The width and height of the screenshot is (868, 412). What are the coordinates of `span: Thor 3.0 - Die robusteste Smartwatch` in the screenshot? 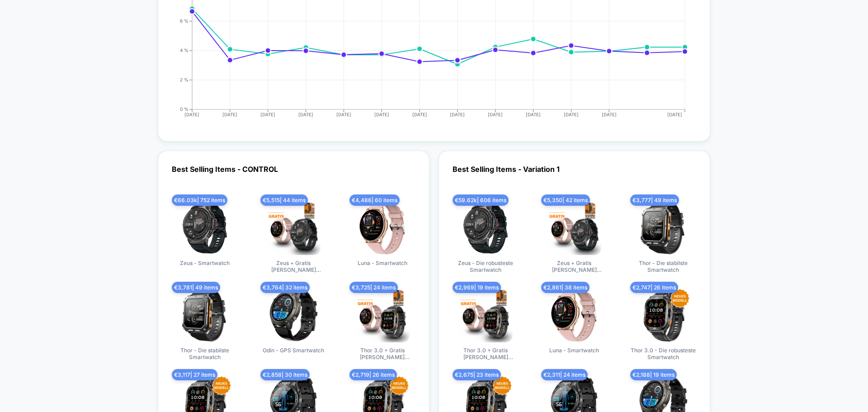 It's located at (663, 354).